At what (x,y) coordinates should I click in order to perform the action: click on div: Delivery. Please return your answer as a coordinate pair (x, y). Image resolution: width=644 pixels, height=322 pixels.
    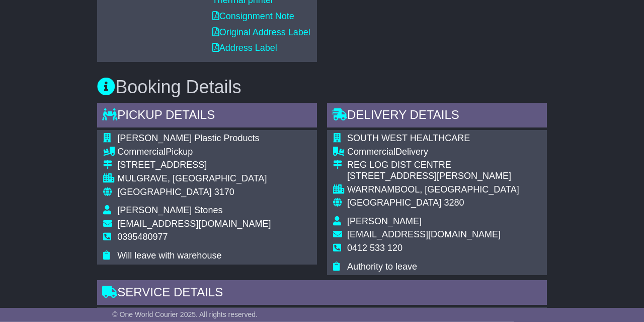
    Looking at the image, I should click on (434, 152).